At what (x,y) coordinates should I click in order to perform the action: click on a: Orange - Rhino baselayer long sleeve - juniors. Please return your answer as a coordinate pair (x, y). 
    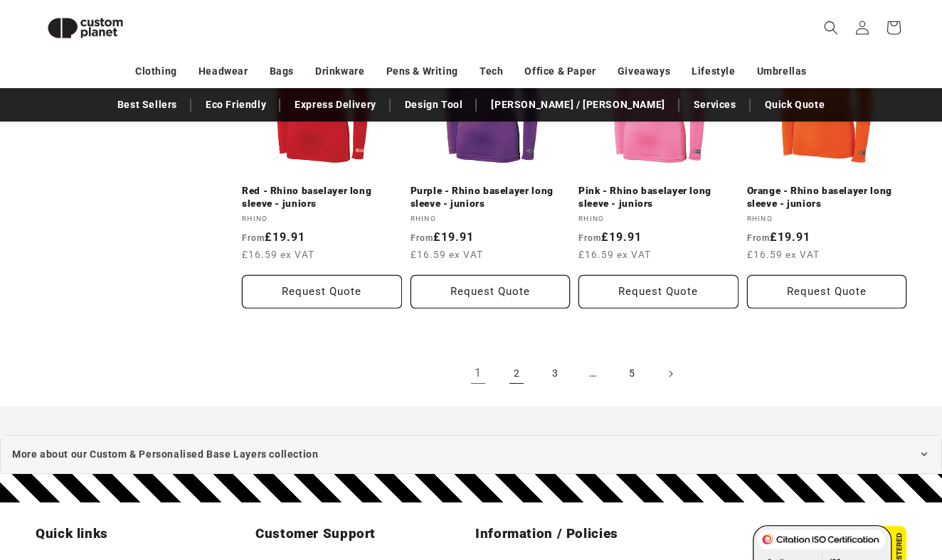
    Looking at the image, I should click on (827, 196).